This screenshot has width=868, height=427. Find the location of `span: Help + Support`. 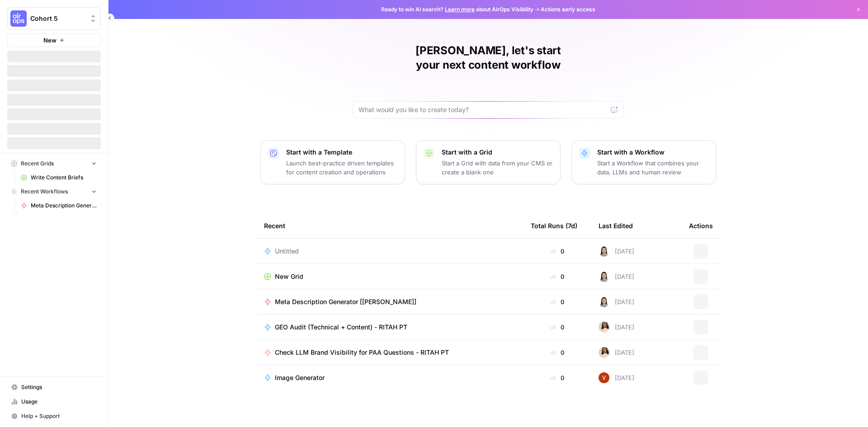

span: Help + Support is located at coordinates (59, 416).